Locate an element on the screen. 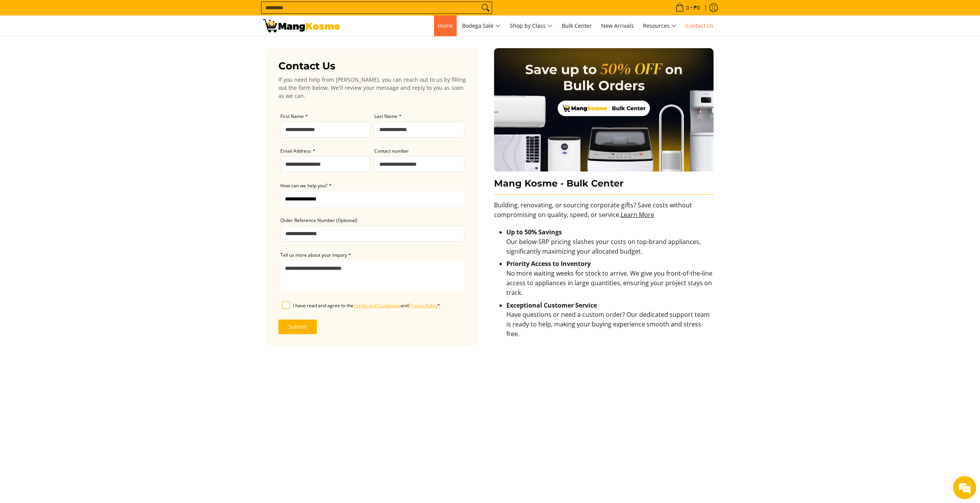 This screenshot has height=503, width=980. img: Contact Us Today! l Mang Kosme - Home Appliance Warehouse Sale is located at coordinates (301, 26).